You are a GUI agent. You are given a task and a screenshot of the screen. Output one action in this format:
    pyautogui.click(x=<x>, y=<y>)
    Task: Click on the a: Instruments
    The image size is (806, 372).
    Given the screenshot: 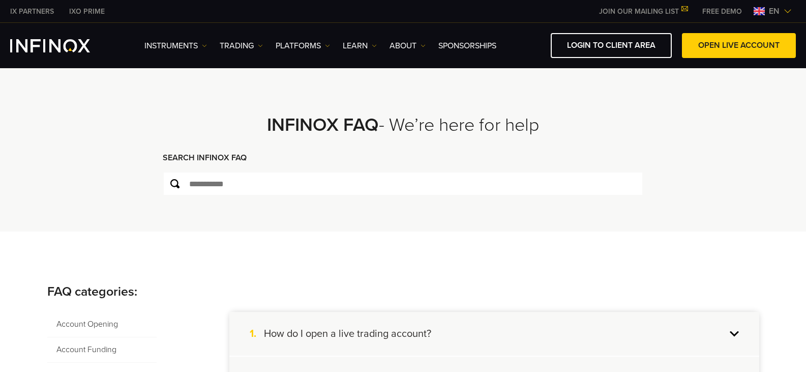 What is the action you would take?
    pyautogui.click(x=175, y=46)
    